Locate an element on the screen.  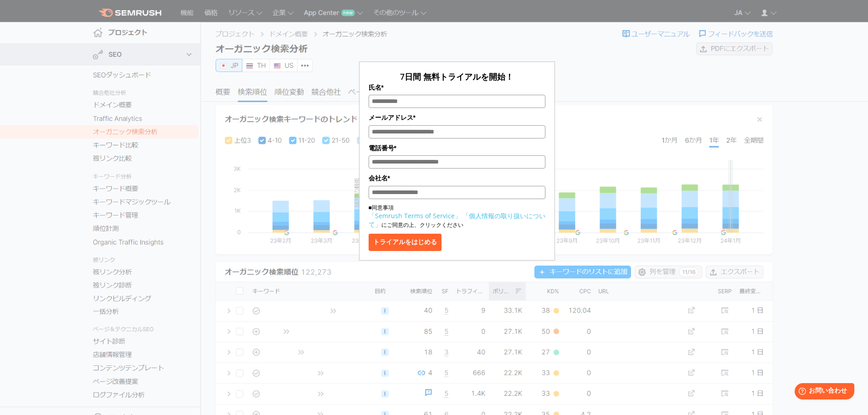
label: メールアドレス* is located at coordinates (457, 117).